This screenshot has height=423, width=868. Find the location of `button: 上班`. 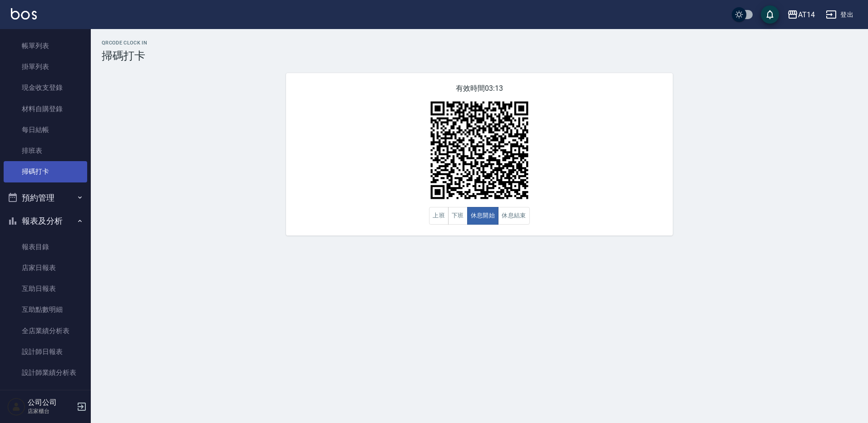

button: 上班 is located at coordinates (438, 216).